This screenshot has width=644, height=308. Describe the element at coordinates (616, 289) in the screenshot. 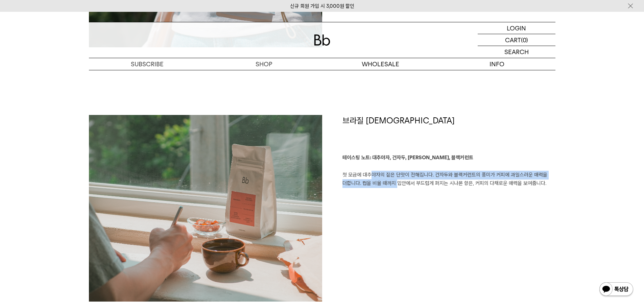

I see `img: 카카오톡 채널 1:1 채팅 버튼` at that location.